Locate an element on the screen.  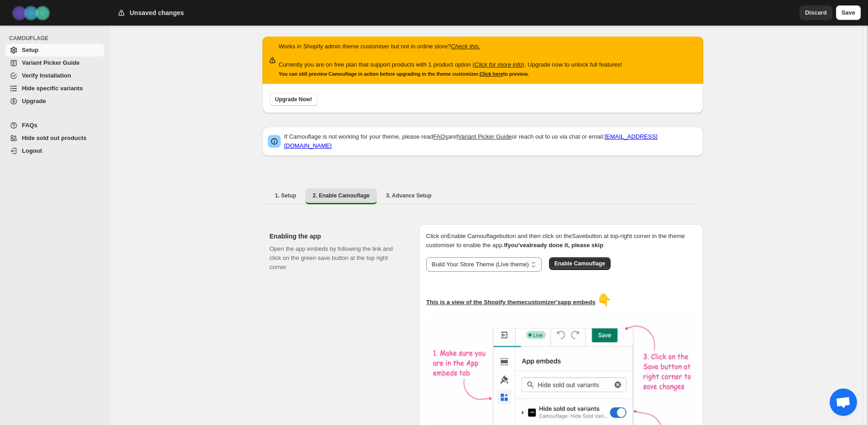
a: Upgrade is located at coordinates (55, 101).